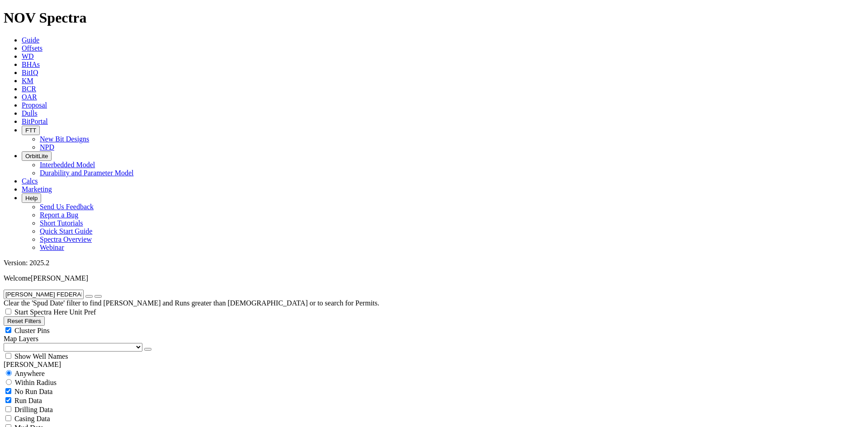 This screenshot has width=868, height=427. What do you see at coordinates (31, 64) in the screenshot?
I see `a: BHAs` at bounding box center [31, 64].